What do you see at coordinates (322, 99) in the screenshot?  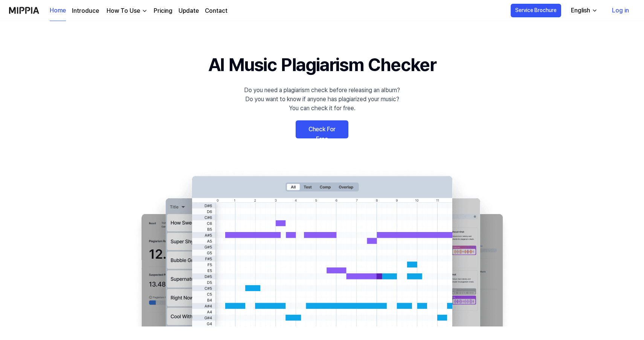 I see `div: Do you need a plagiarism check before releasing an album? Do you want to know if anyone has plagi...` at bounding box center [322, 99].